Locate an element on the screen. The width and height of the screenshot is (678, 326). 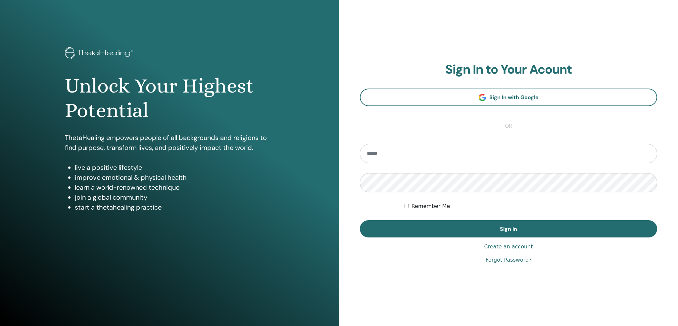
li: live a positive lifestyle is located at coordinates (175, 167).